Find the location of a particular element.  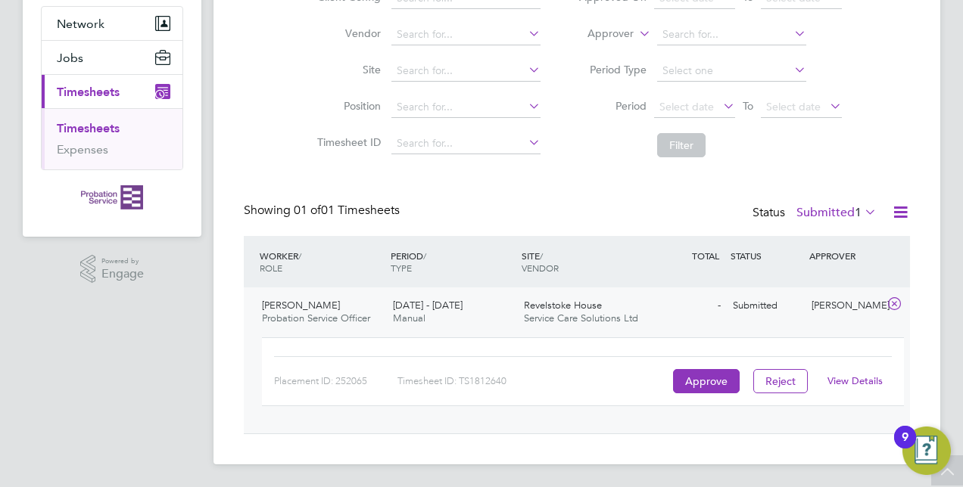

label: Submitted is located at coordinates (836, 213).